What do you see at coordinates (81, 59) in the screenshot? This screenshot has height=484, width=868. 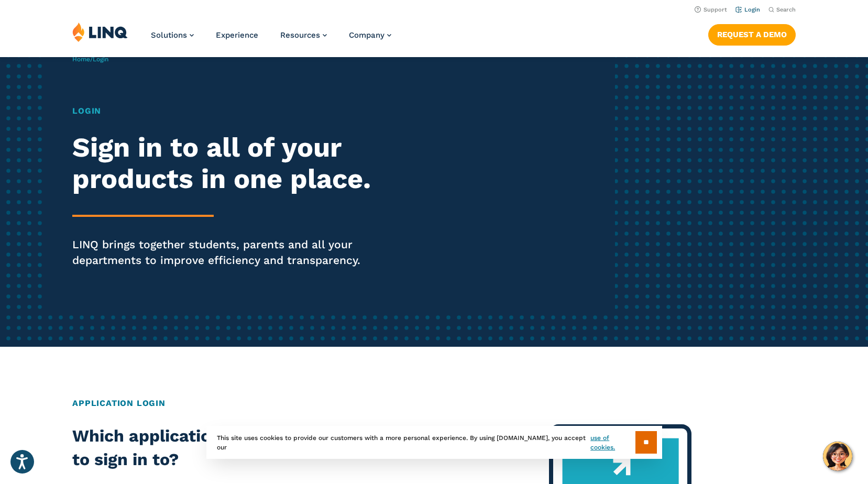 I see `a: Home` at bounding box center [81, 59].